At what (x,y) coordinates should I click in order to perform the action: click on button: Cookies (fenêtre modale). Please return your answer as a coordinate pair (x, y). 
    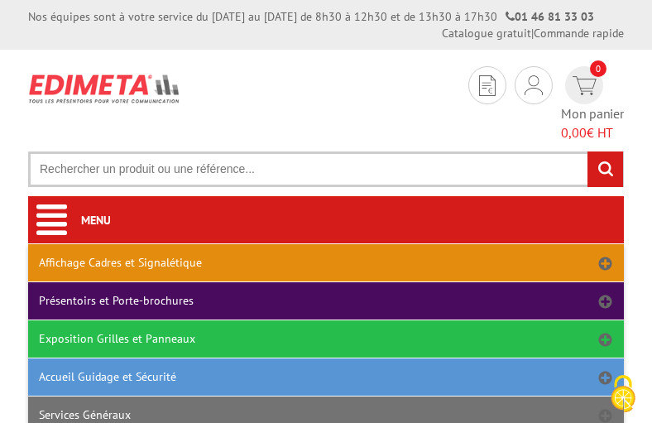
    Looking at the image, I should click on (623, 395).